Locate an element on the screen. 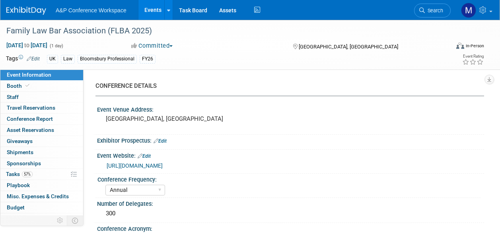 The width and height of the screenshot is (500, 236). a: Travel Reservations is located at coordinates (42, 108).